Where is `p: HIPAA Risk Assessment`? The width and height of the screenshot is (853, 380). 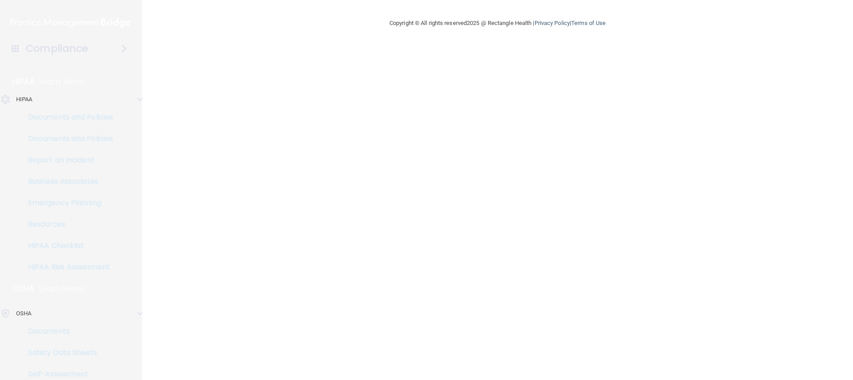 p: HIPAA Risk Assessment is located at coordinates (67, 267).